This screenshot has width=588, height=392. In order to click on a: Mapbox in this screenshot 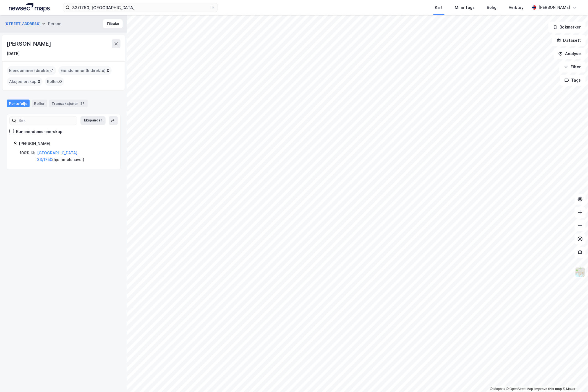, I will do `click(498, 389)`.